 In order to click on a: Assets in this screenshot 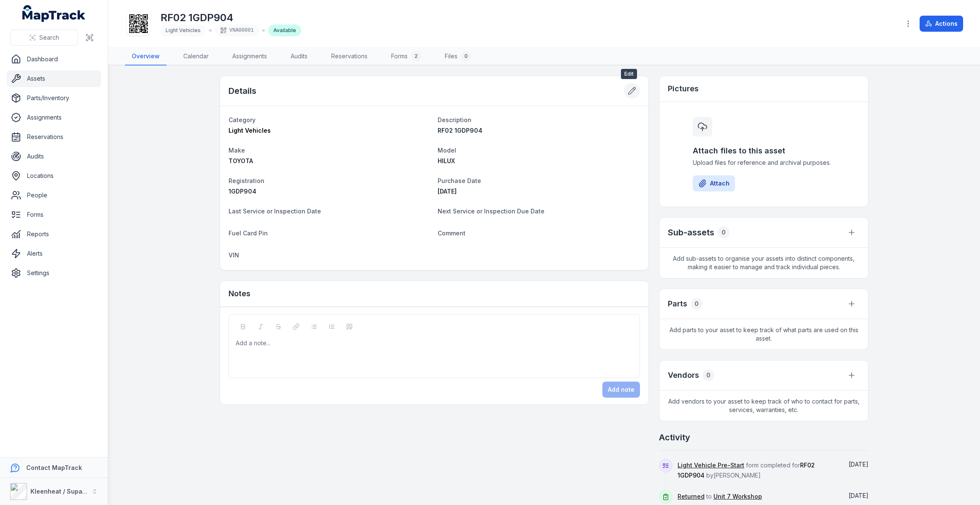, I will do `click(53, 79)`.